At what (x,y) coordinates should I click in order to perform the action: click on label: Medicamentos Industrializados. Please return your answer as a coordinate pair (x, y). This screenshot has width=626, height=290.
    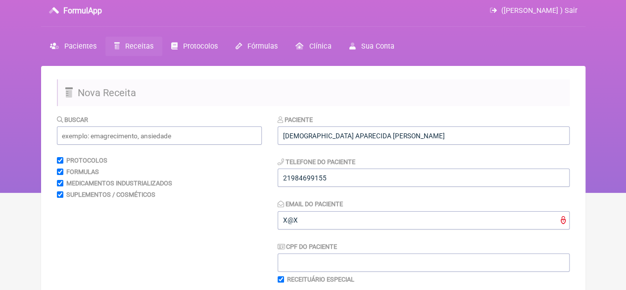
    Looking at the image, I should click on (119, 183).